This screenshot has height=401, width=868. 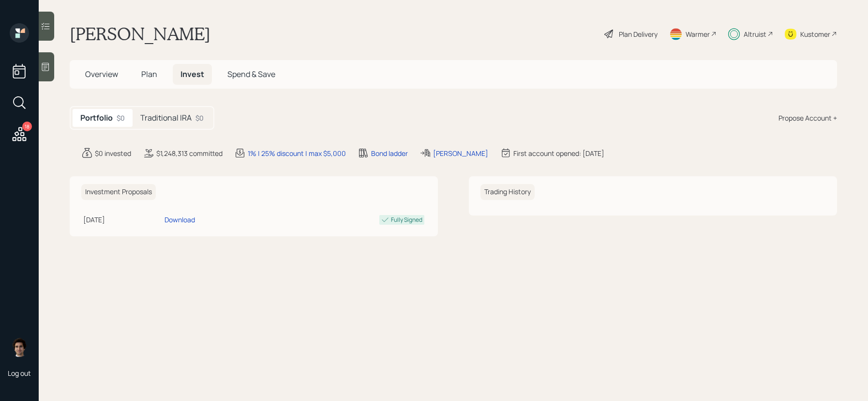 I want to click on span: Overview, so click(x=102, y=74).